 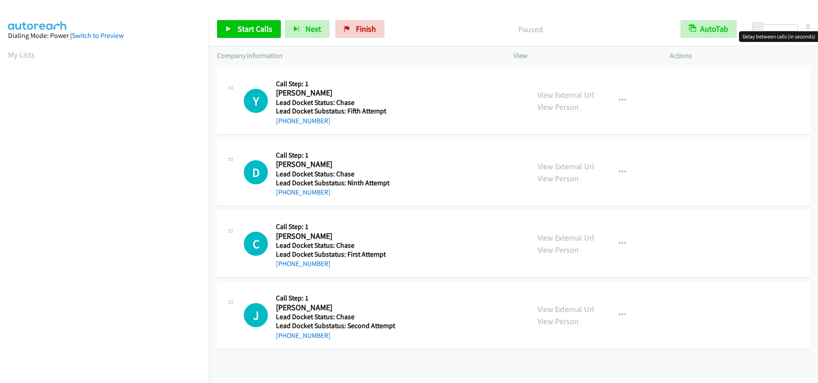 I want to click on h1: D, so click(x=256, y=172).